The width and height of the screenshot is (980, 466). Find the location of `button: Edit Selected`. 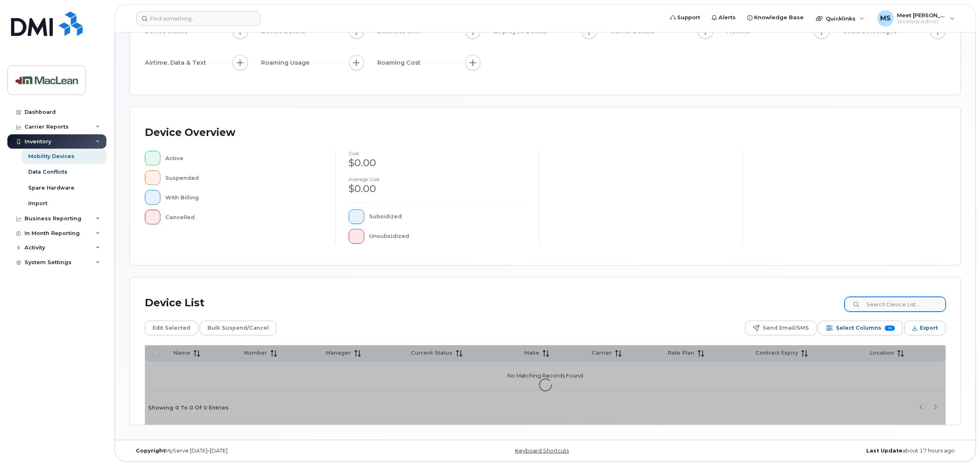

button: Edit Selected is located at coordinates (172, 328).